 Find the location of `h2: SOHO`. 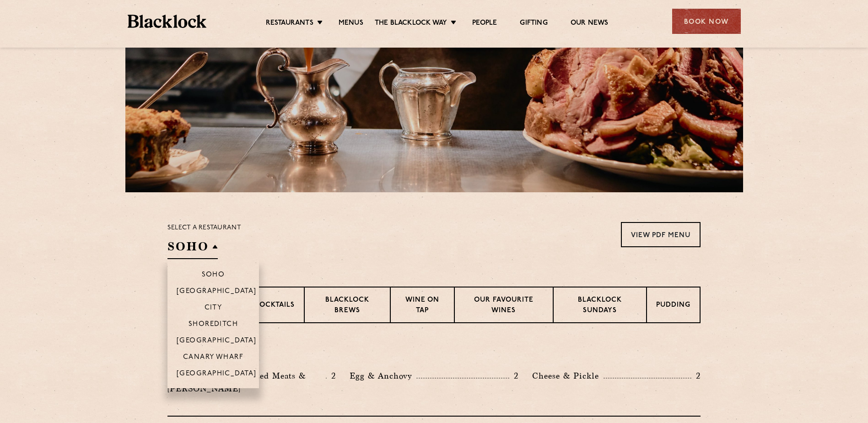

h2: SOHO is located at coordinates (193, 249).